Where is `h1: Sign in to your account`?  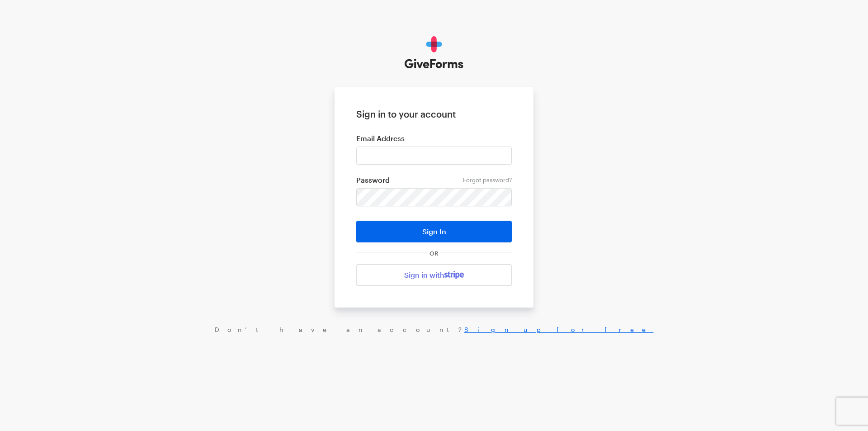 h1: Sign in to your account is located at coordinates (434, 114).